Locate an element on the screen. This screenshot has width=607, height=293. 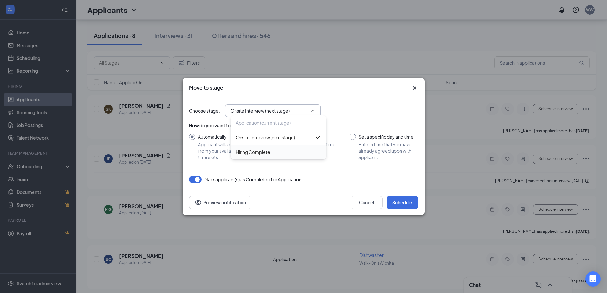
div: Onsite Interview (next stage) is located at coordinates (265, 137).